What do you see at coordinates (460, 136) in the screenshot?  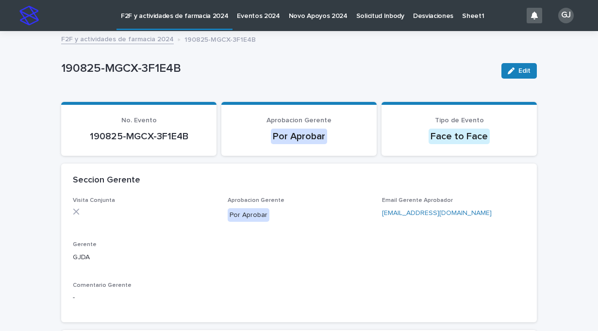 I see `div: Face to Face` at bounding box center [460, 136].